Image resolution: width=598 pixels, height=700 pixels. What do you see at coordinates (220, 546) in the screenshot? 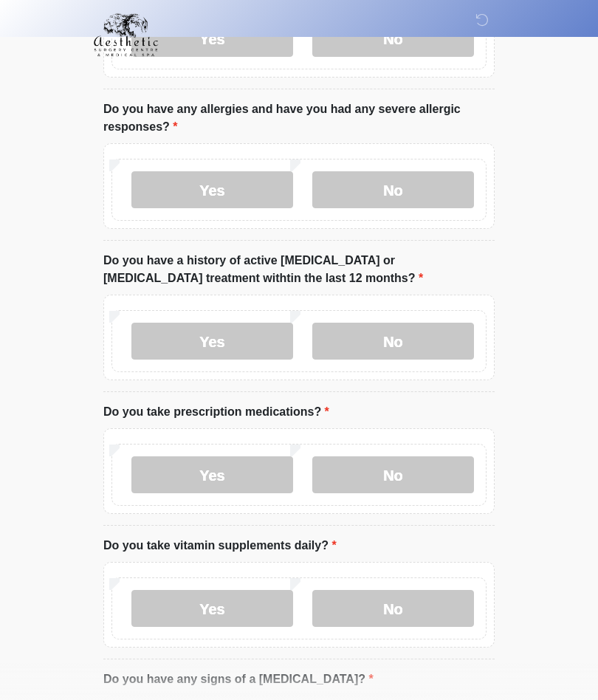
I see `label: Do you take vitamin supplements daily?` at bounding box center [220, 546].